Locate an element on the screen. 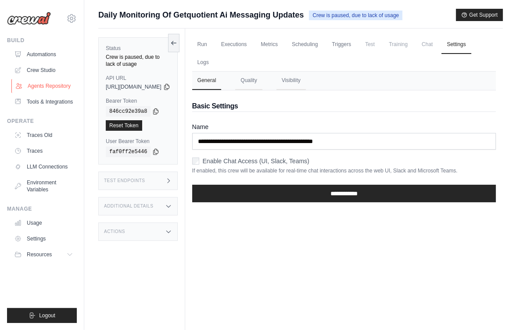 This screenshot has width=517, height=330. a: Automations is located at coordinates (43, 54).